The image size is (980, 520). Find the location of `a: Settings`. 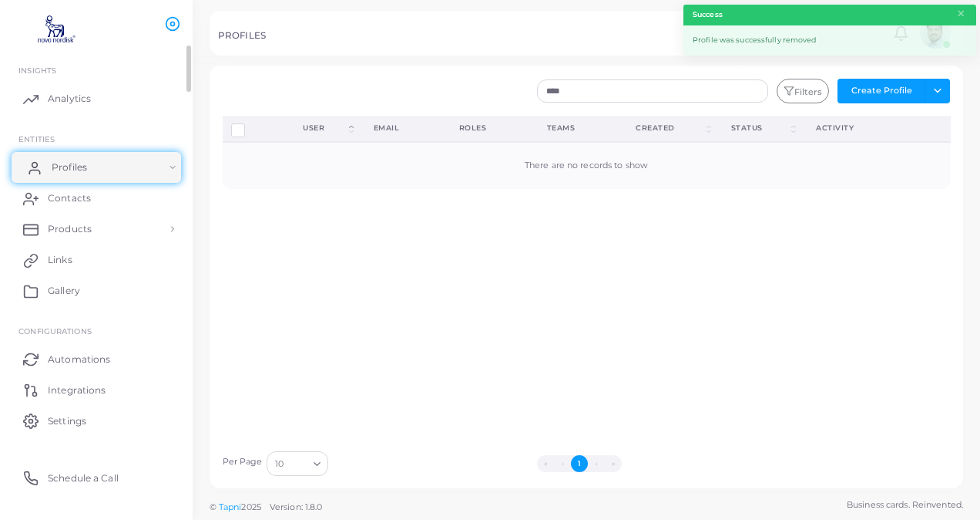

a: Settings is located at coordinates (97, 420).